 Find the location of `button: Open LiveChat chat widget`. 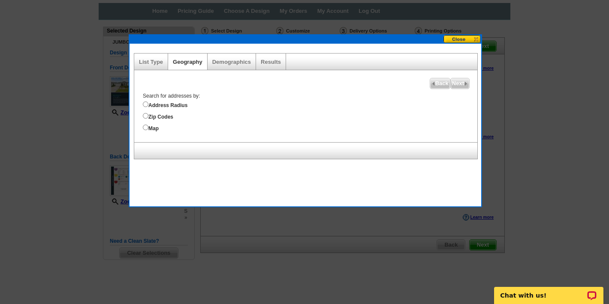

button: Open LiveChat chat widget is located at coordinates (104, 18).